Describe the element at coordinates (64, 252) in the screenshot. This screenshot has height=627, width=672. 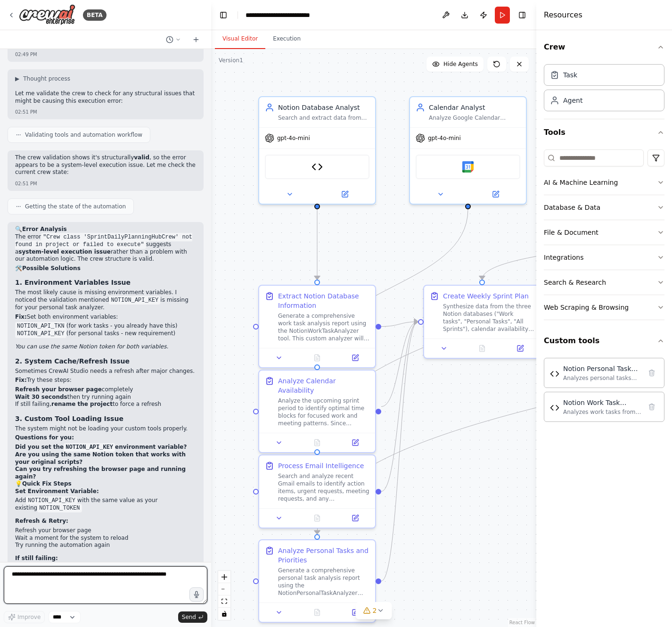
I see `strong: system-level execution issue` at that location.